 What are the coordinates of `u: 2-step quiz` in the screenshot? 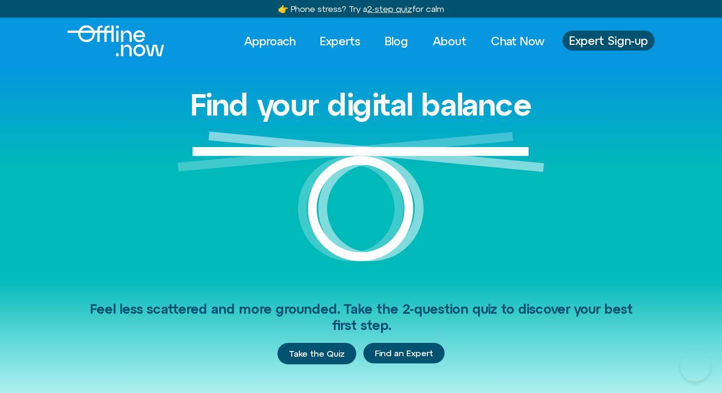 It's located at (389, 9).